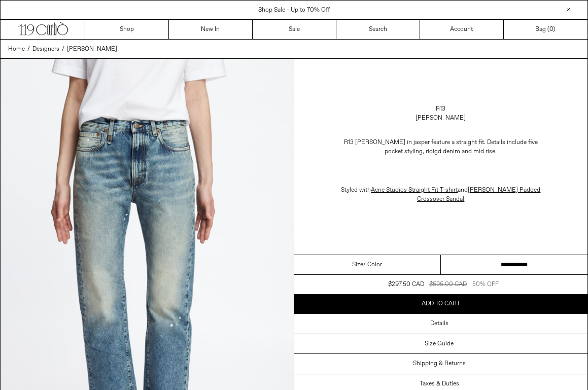  What do you see at coordinates (439, 324) in the screenshot?
I see `h3: Details` at bounding box center [439, 324].